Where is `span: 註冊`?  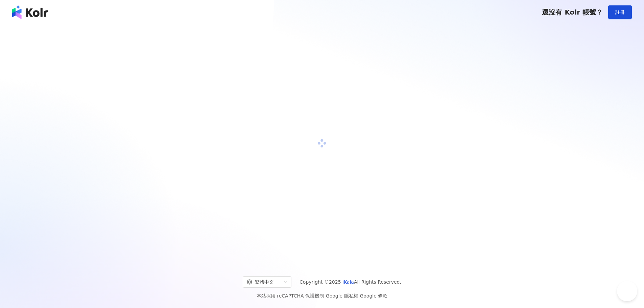
span: 註冊 is located at coordinates (619, 12).